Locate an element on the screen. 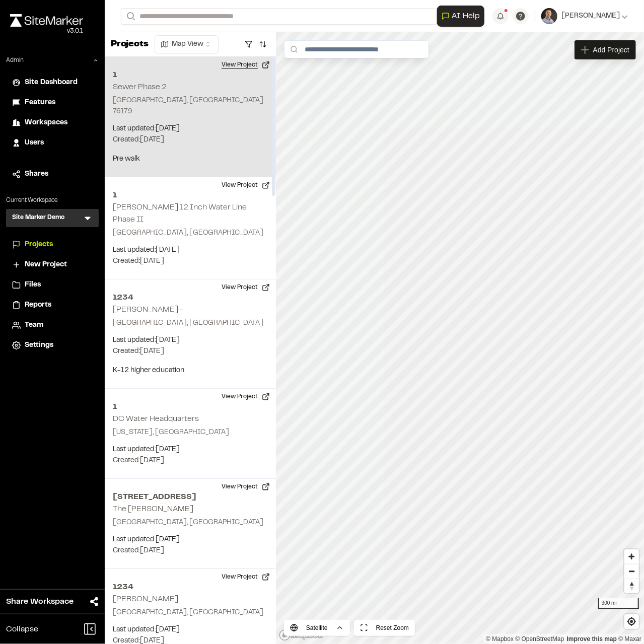 The height and width of the screenshot is (644, 644). span: Zoom out is located at coordinates (631, 571).